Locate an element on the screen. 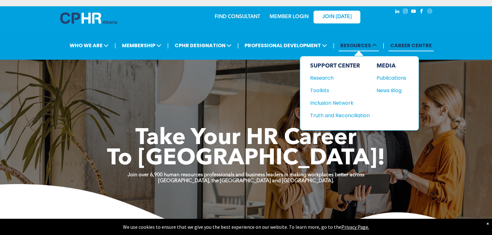 This screenshot has height=235, width=492. a: CAREER CENTRE is located at coordinates (411, 45).